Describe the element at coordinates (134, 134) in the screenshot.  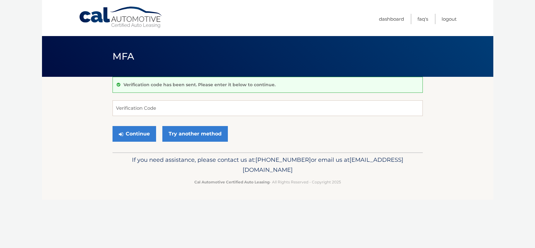
I see `button: Continue` at that location.